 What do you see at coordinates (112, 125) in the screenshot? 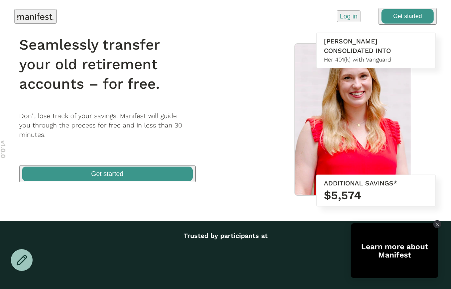
I see `p: Don’t lose track of your savings. Manifest will guide you through the process for free and in les...` at bounding box center [112, 125].